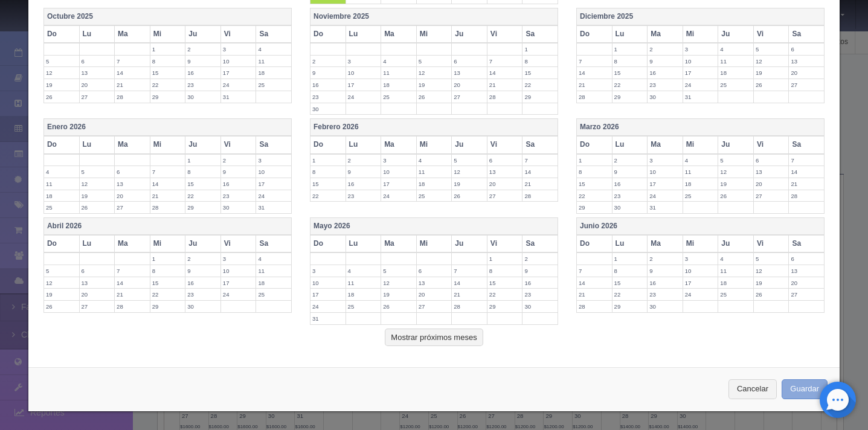 Image resolution: width=868 pixels, height=430 pixels. What do you see at coordinates (132, 34) in the screenshot?
I see `th: Ma` at bounding box center [132, 34].